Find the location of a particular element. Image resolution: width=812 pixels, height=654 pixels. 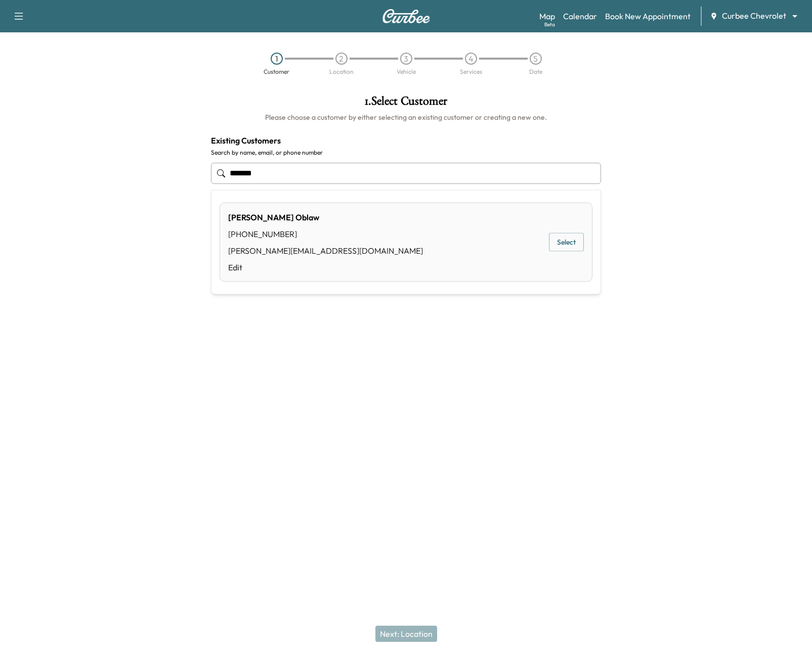

h6: Please choose a customer by either selecting an existing customer or creating a new one. is located at coordinates (406, 117).